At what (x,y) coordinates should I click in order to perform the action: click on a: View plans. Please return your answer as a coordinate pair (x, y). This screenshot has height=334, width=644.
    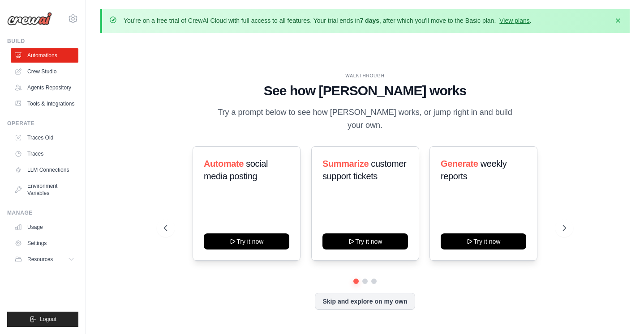
    Looking at the image, I should click on (514, 21).